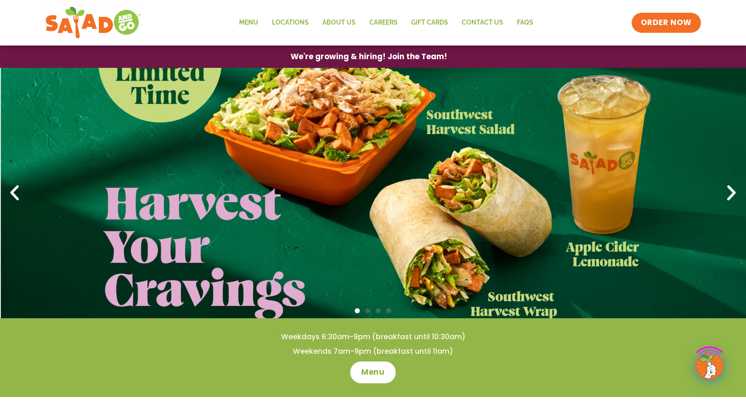 This screenshot has width=746, height=402. What do you see at coordinates (388, 311) in the screenshot?
I see `span: Go to slide 4` at bounding box center [388, 311].